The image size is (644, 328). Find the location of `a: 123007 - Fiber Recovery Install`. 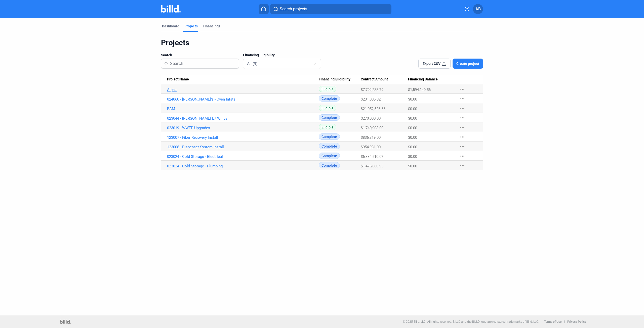

a: 123007 - Fiber Recovery Install is located at coordinates (243, 137).